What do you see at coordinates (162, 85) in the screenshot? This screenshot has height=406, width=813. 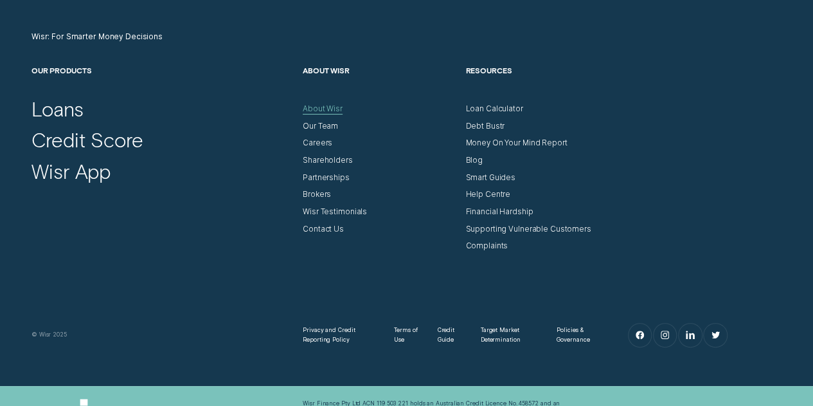 I see `h2: Our Products` at bounding box center [162, 85].